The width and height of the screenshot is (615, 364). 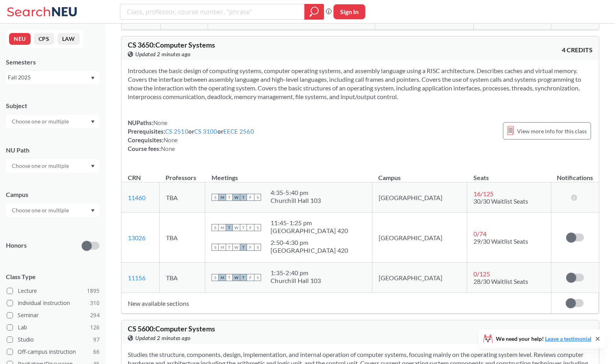 I want to click on label: Lecture, so click(x=53, y=291).